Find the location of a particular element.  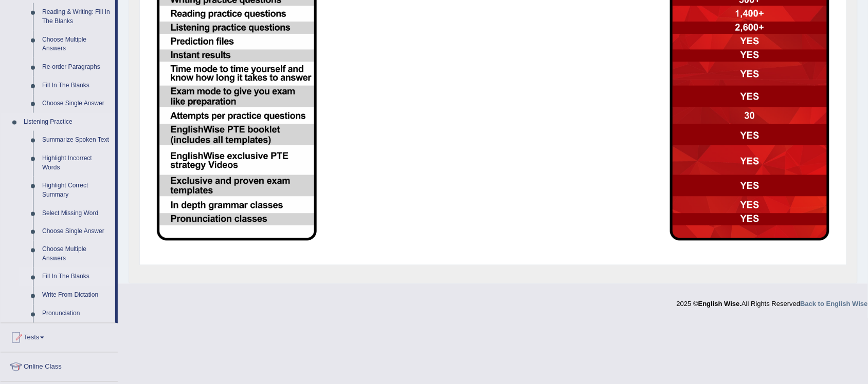

a: Write From Dictation is located at coordinates (76, 296).